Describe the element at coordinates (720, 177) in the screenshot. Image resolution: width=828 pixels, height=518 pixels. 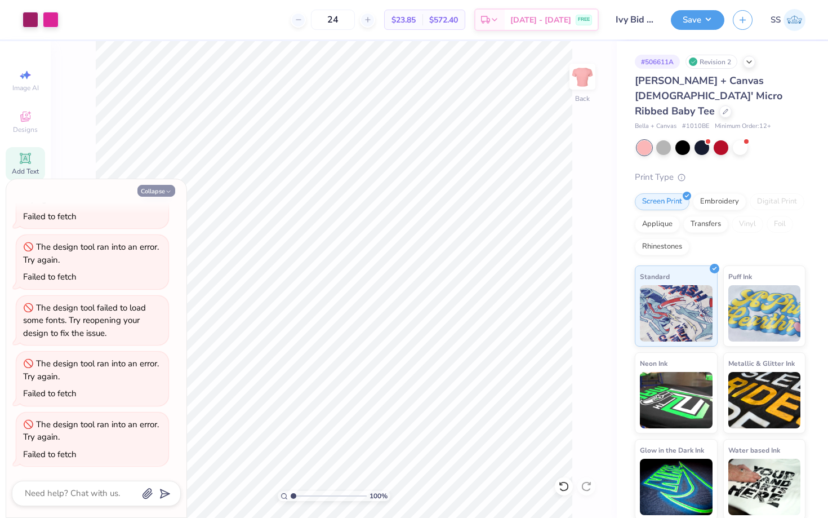
I see `div: Print Type` at that location.